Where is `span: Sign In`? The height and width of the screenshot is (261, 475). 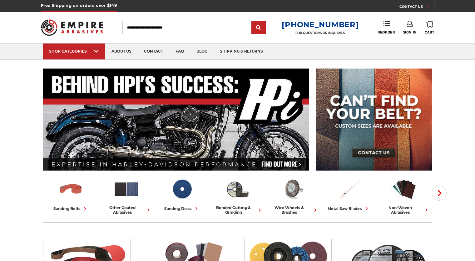 span: Sign In is located at coordinates (410, 32).